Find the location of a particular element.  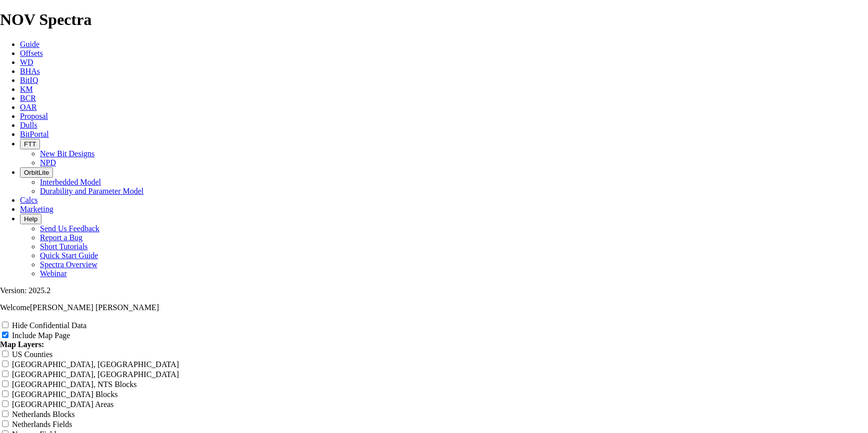

span: BHAs is located at coordinates (30, 71).